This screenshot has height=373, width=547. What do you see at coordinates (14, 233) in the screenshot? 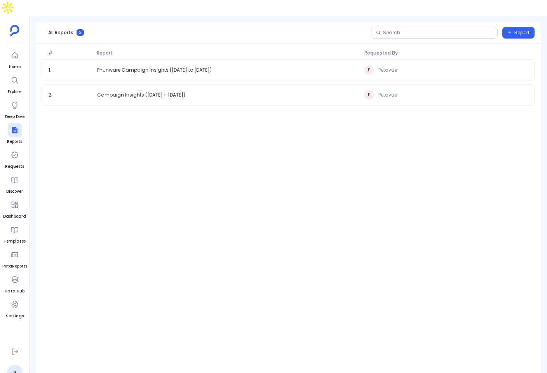
I see `a: Templates` at bounding box center [14, 233].